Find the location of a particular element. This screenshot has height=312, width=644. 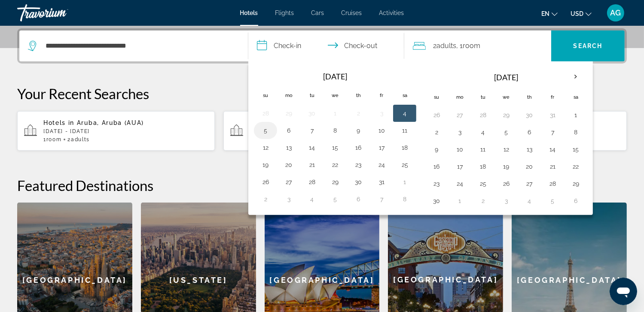

span: AG is located at coordinates (616, 13).